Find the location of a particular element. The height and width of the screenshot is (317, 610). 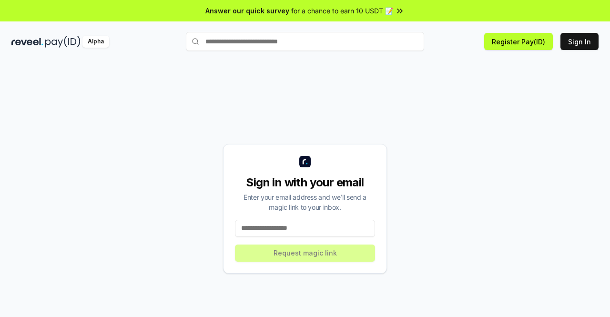

img: reveel_dark is located at coordinates (27, 41).